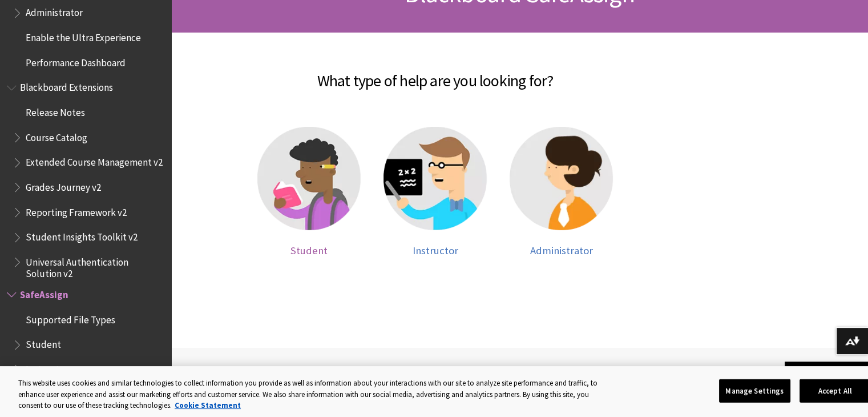 This screenshot has width=868, height=417. I want to click on nav: Book outline for Blackboard SafeAssign, so click(85, 344).